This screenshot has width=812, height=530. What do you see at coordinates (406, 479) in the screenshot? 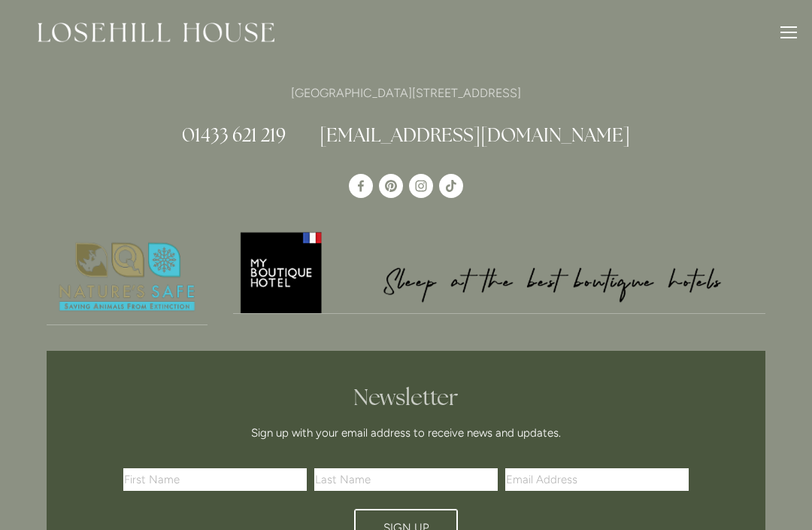
I see `input: Last Name` at bounding box center [406, 479].